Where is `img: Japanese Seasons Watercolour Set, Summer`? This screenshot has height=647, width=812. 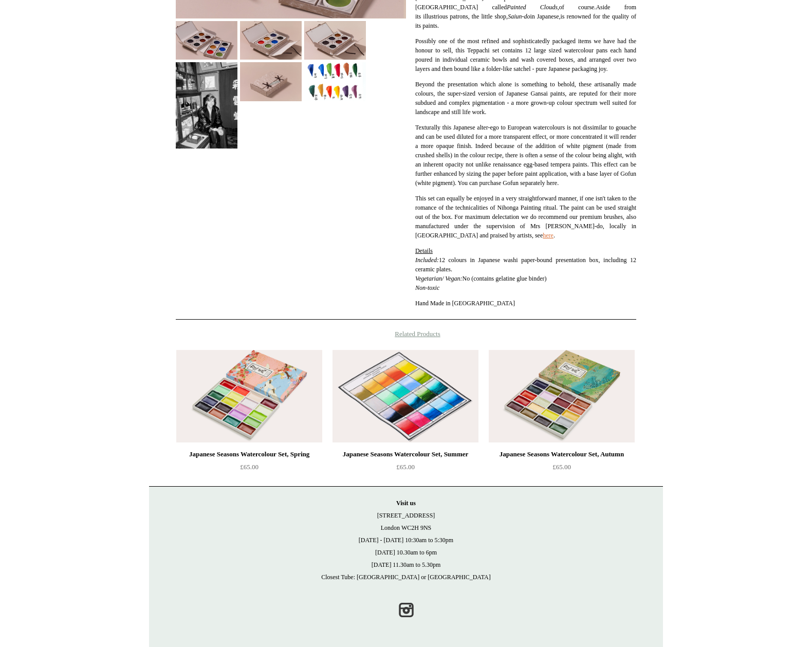 img: Japanese Seasons Watercolour Set, Summer is located at coordinates (405, 396).